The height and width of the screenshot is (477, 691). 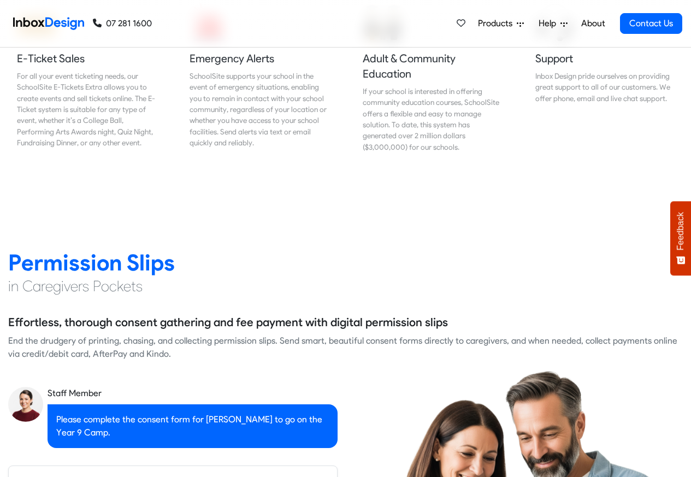 I want to click on a: Help, so click(x=553, y=23).